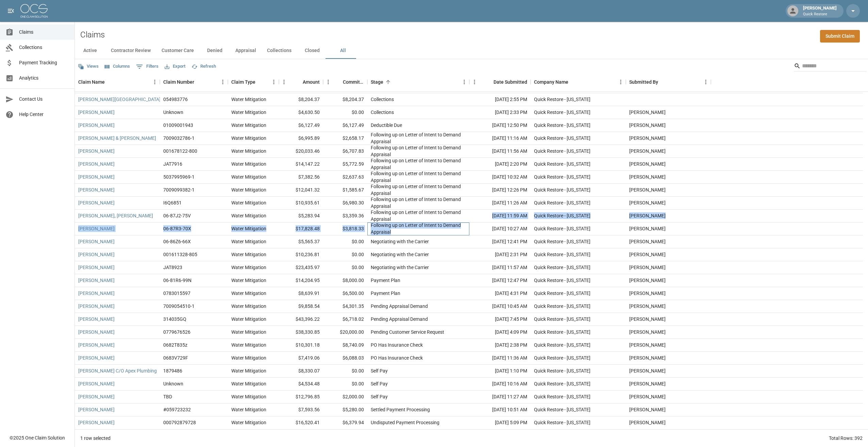  I want to click on div: 001611328-805, so click(180, 255).